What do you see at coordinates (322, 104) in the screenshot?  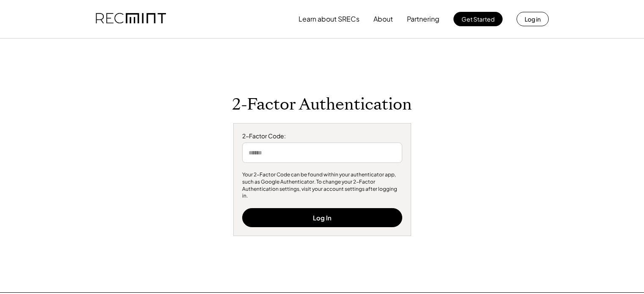 I see `h1: 2-Factor Authentication` at bounding box center [322, 104].